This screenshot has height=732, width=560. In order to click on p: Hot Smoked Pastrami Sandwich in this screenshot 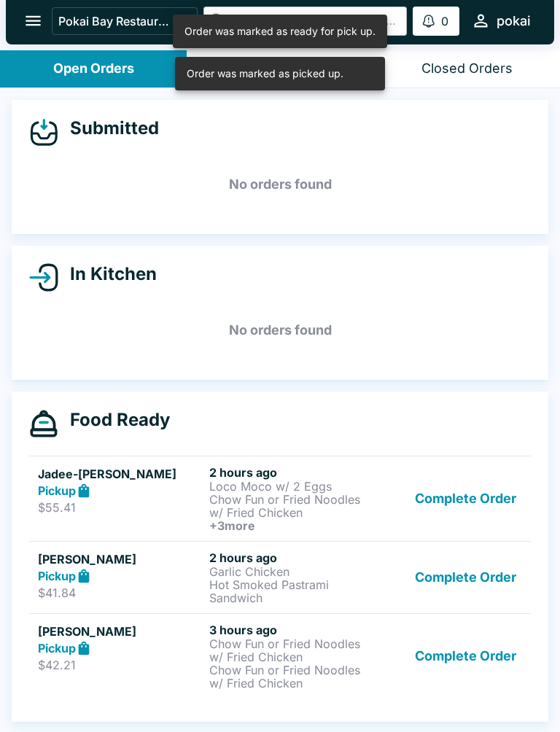, I will do `click(292, 591)`.